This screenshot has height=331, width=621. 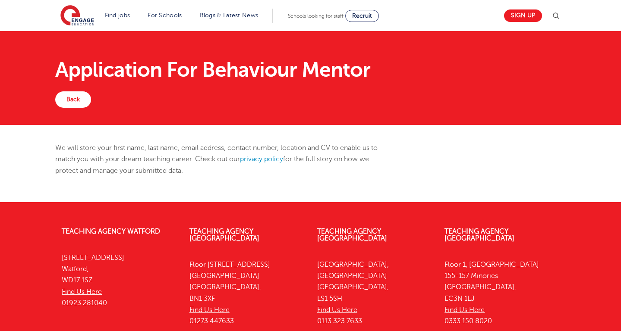 I want to click on a: For Schools, so click(x=164, y=15).